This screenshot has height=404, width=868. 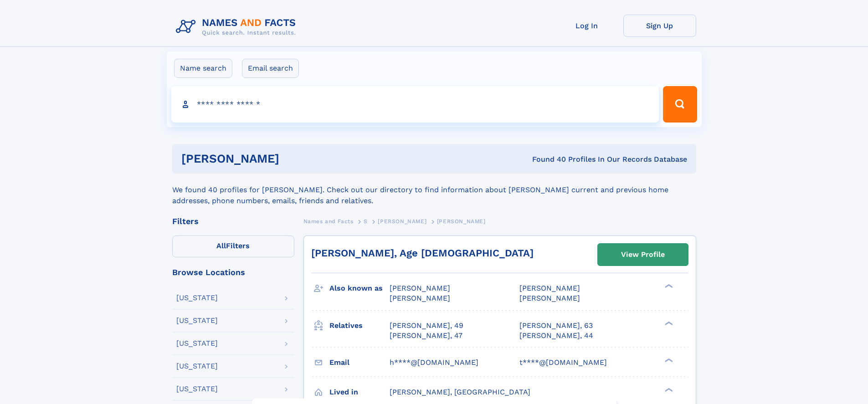 What do you see at coordinates (365, 221) in the screenshot?
I see `span: S` at bounding box center [365, 221].